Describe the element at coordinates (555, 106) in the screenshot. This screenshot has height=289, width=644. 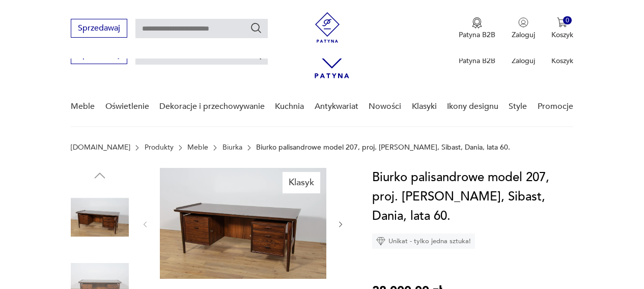
I see `a: Promocje` at that location.